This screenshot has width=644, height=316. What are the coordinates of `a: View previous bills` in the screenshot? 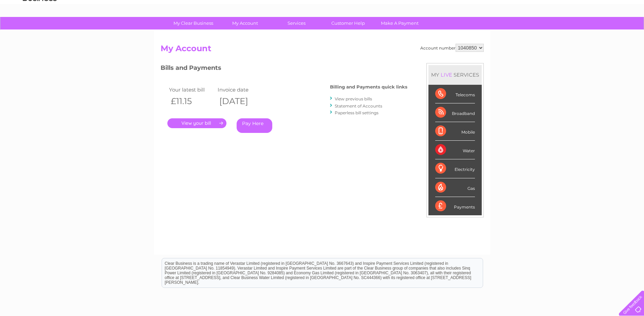 It's located at (353, 99).